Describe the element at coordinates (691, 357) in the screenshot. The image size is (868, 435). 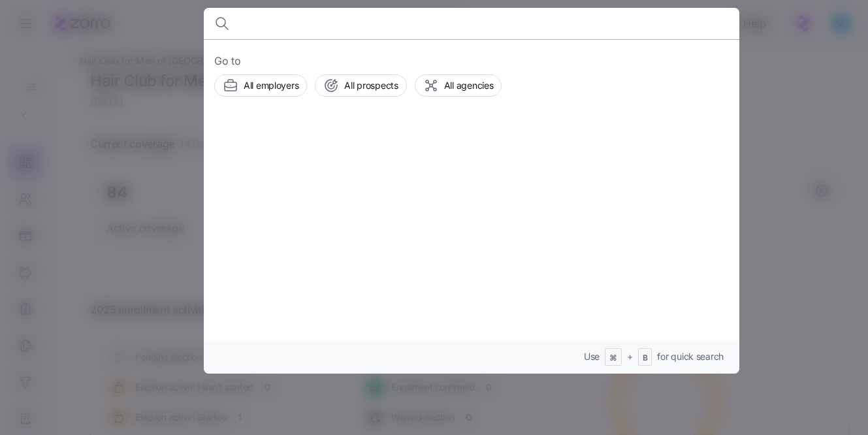
I see `span: for quick search` at that location.